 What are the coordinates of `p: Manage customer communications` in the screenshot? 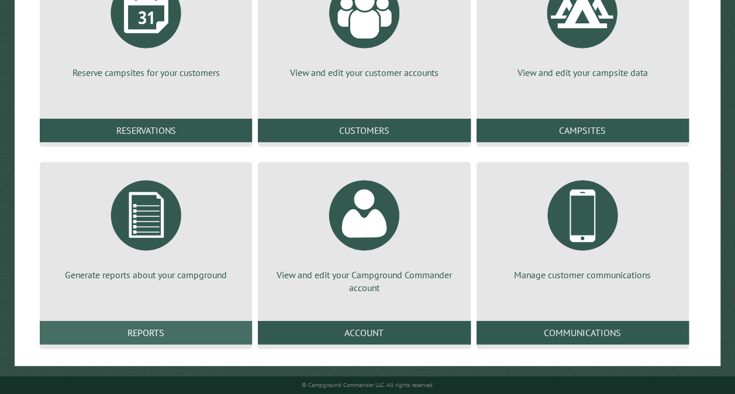 It's located at (583, 275).